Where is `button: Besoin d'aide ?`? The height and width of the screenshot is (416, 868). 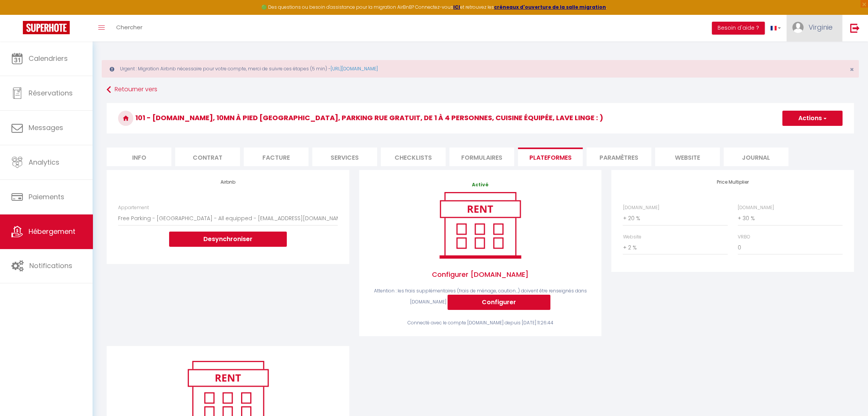
button: Besoin d'aide ? is located at coordinates (738, 28).